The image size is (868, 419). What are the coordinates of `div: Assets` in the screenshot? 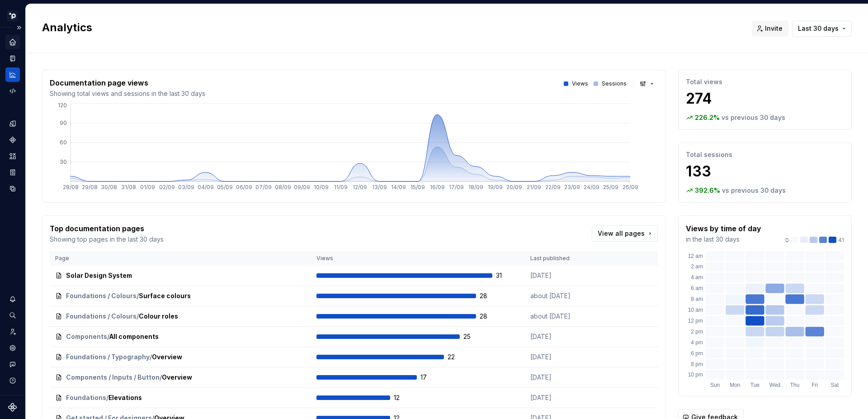 It's located at (13, 156).